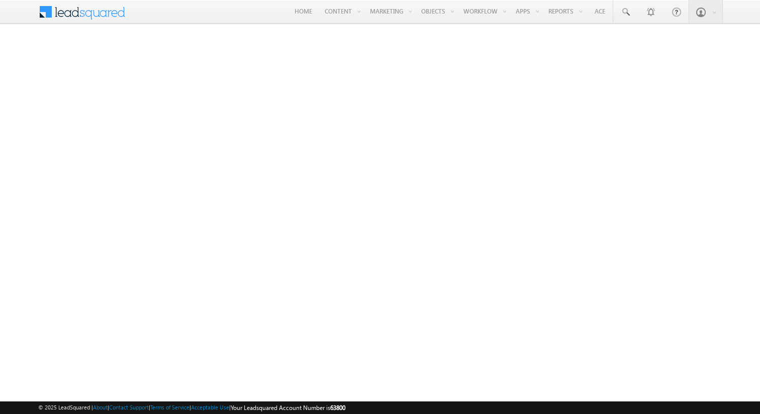  What do you see at coordinates (192, 407) in the screenshot?
I see `span: © 2025 LeadSquared | | | | |` at bounding box center [192, 407].